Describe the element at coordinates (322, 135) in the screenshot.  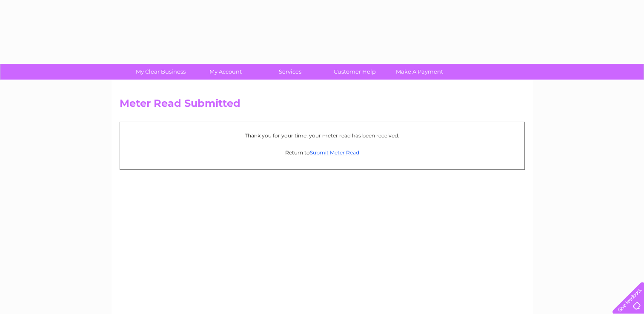
I see `p: Thank you for your time, your meter read has been received.` at that location.